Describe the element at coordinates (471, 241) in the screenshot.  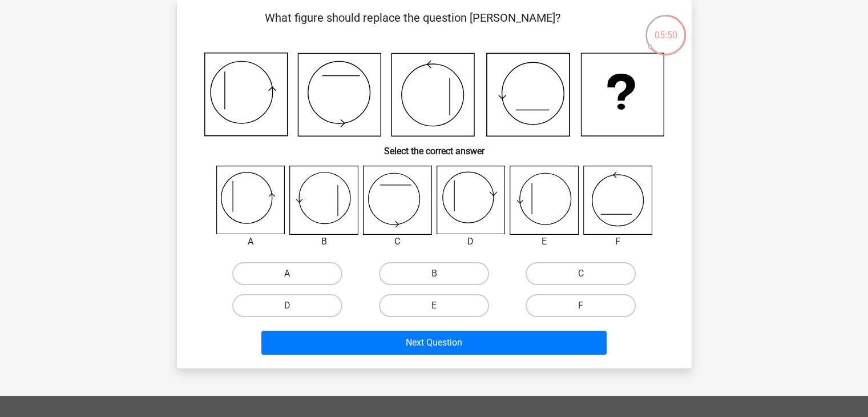
I see `div: D` at that location.